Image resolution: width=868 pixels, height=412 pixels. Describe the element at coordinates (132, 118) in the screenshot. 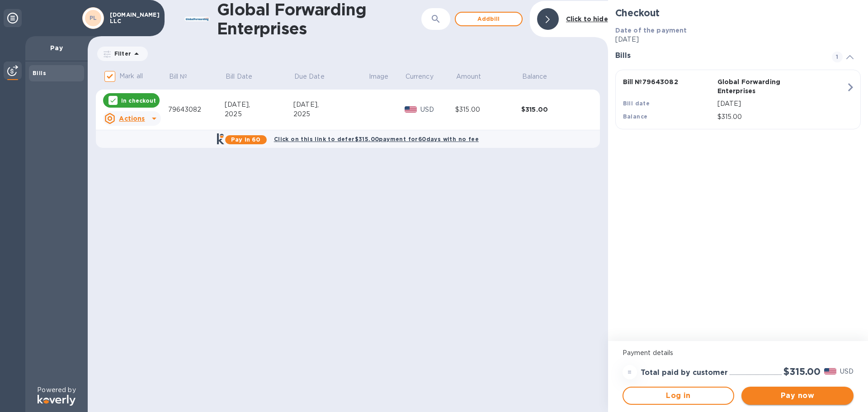

I see `u: Actions` at that location.